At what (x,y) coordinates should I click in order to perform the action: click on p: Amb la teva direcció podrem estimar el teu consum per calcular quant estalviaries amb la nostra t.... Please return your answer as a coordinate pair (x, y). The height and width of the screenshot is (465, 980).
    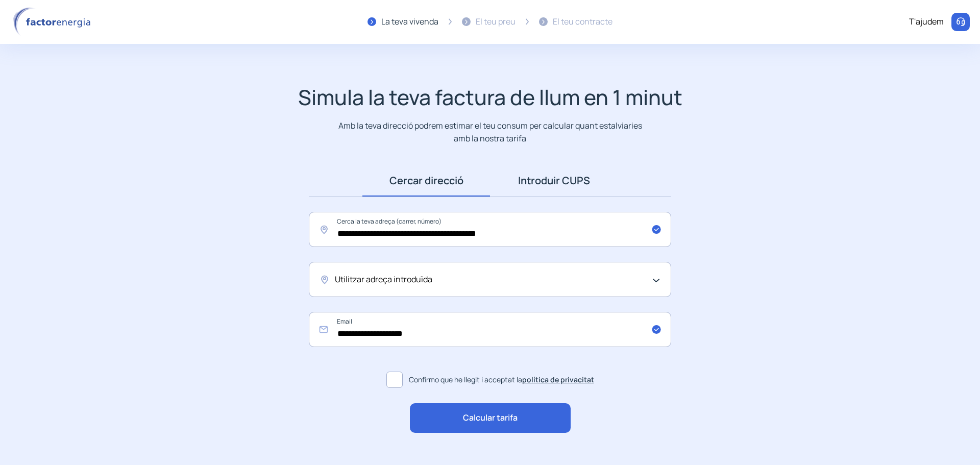
    Looking at the image, I should click on (490, 131).